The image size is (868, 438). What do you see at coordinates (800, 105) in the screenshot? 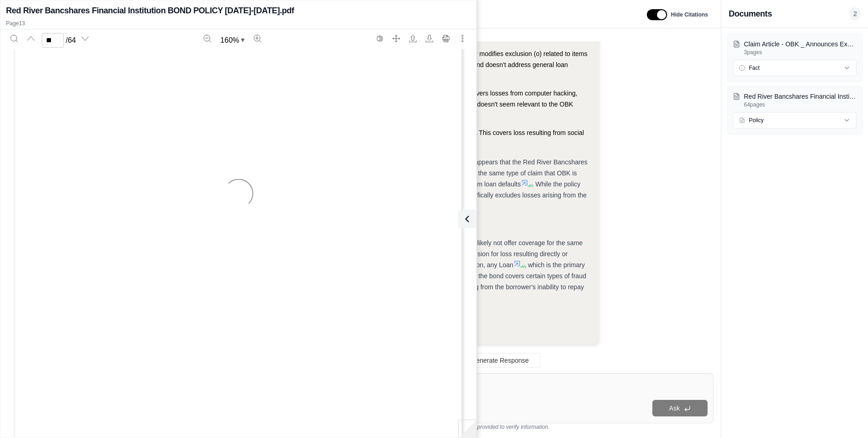
I see `p: 64 pages` at bounding box center [800, 105].